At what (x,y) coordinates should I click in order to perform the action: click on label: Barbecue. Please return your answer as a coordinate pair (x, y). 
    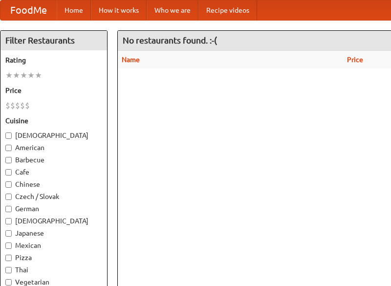
    Looking at the image, I should click on (54, 160).